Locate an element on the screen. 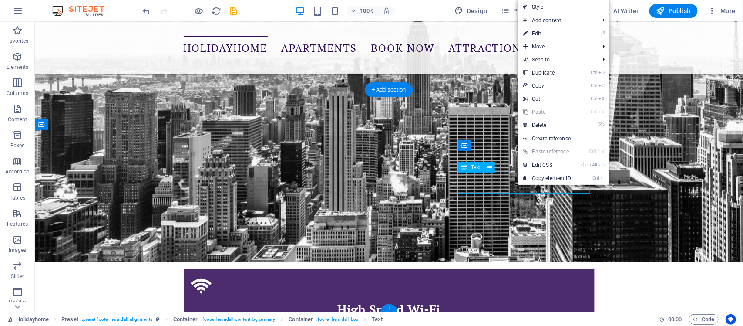 Image resolution: width=743 pixels, height=326 pixels. button: Publish is located at coordinates (673, 11).